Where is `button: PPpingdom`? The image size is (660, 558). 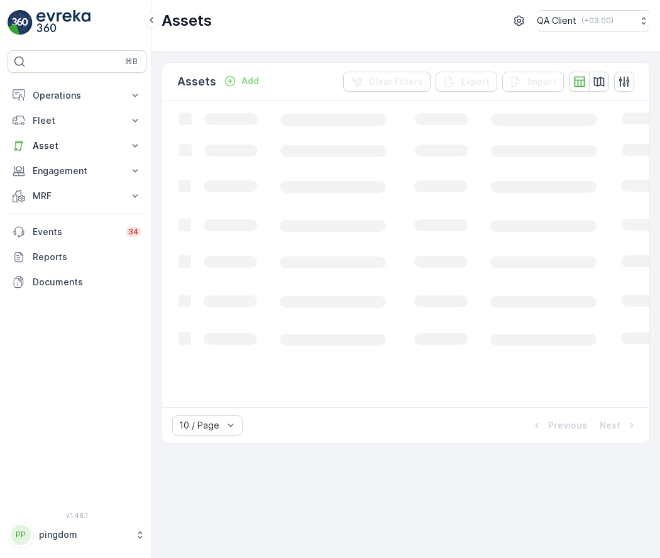
button: PPpingdom is located at coordinates (77, 535).